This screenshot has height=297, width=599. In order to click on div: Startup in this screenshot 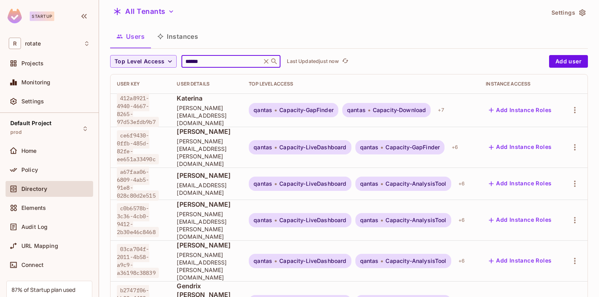, I will do `click(42, 16)`.